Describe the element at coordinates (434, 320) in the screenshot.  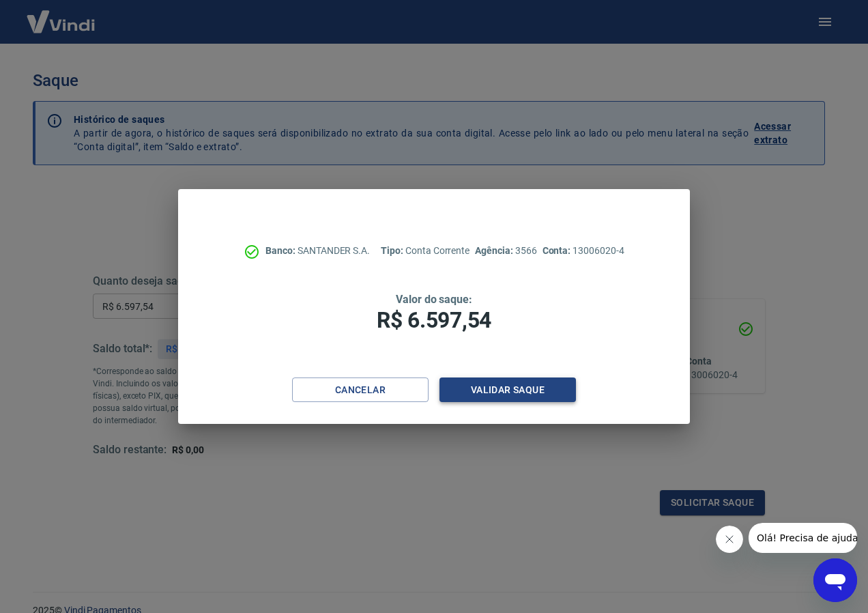
I see `span: R$ 6.597,54` at that location.